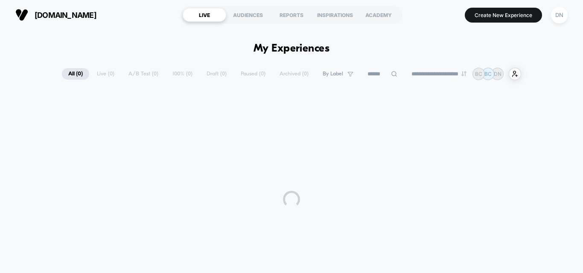  I want to click on div: AUDIENCES, so click(248, 15).